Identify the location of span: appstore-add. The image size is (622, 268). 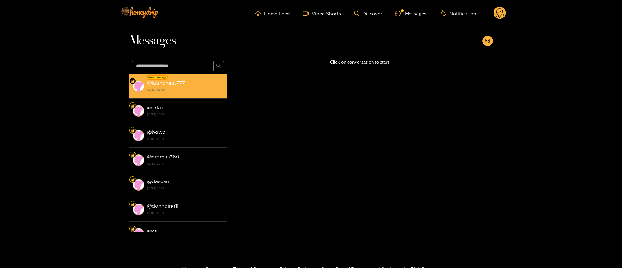
(487, 41).